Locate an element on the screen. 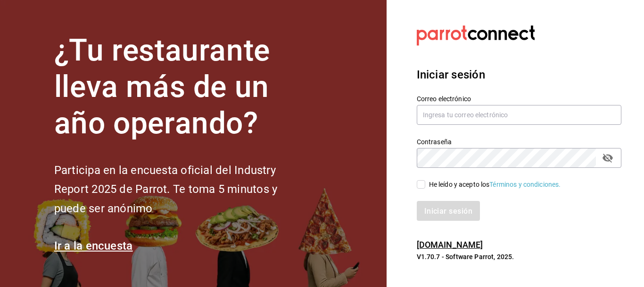 Image resolution: width=644 pixels, height=287 pixels. font: Contraseña is located at coordinates (434, 142).